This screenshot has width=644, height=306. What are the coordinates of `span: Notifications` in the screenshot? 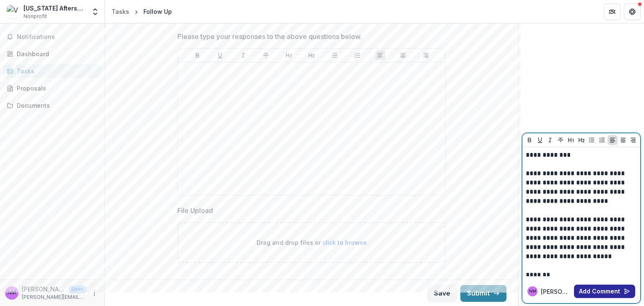 It's located at (57, 37).